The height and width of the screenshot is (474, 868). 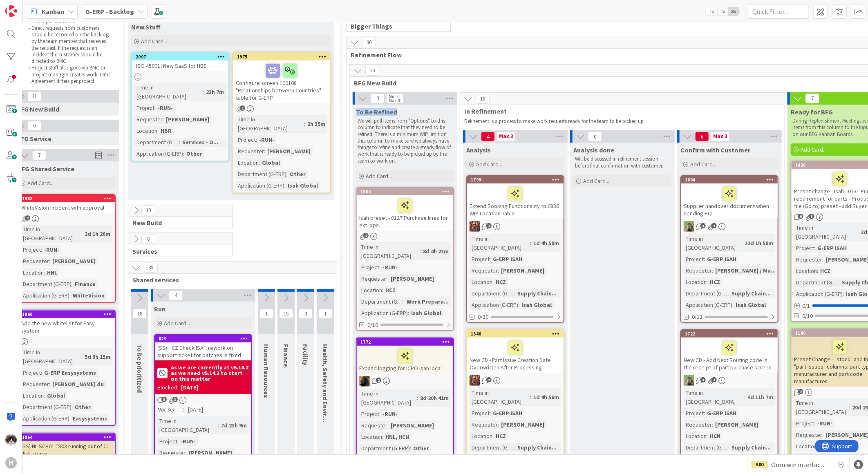 I want to click on span: 9, so click(x=164, y=399).